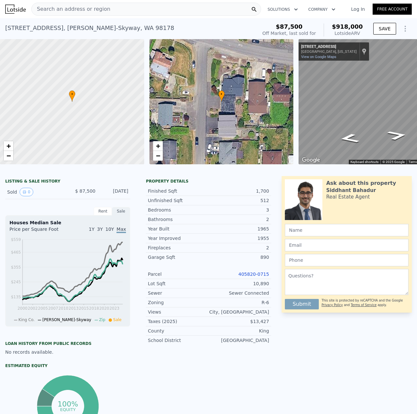 This screenshot has height=414, width=417. What do you see at coordinates (67, 366) in the screenshot?
I see `div: Estimated Equity` at bounding box center [67, 366].